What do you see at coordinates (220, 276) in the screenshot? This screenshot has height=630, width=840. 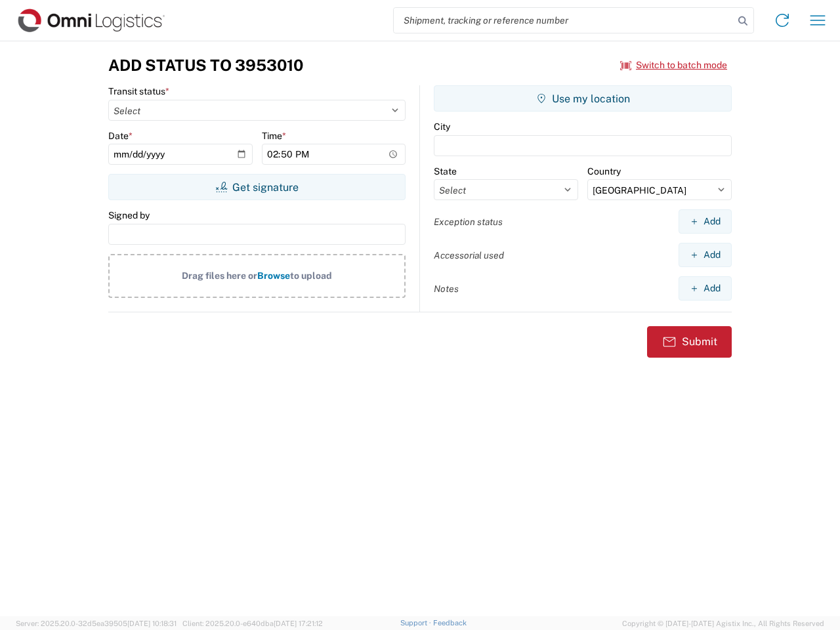 I see `span: Drag files here or` at bounding box center [220, 276].